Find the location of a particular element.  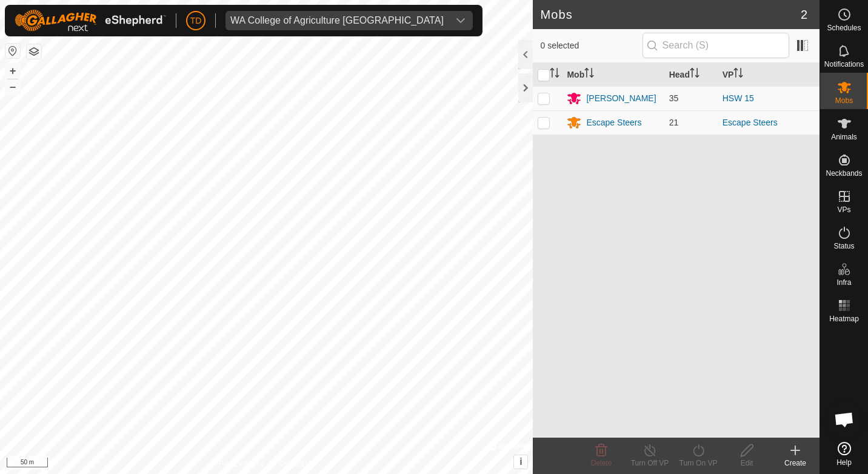

span: 35 is located at coordinates (674, 98).